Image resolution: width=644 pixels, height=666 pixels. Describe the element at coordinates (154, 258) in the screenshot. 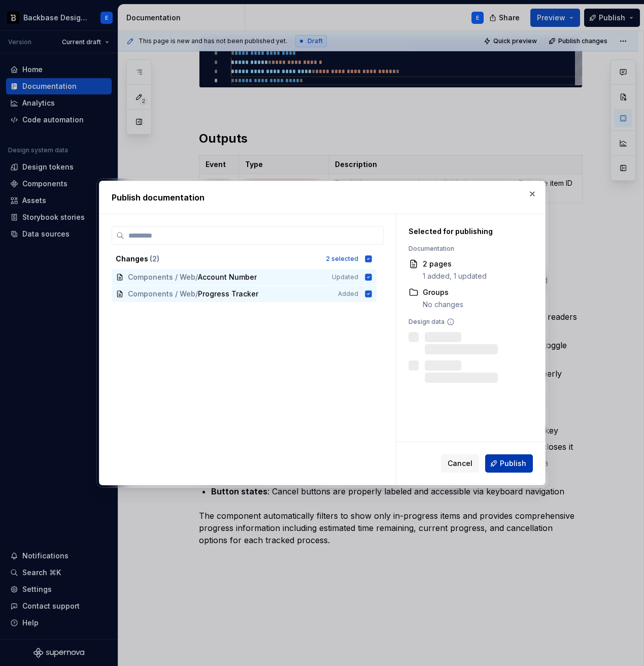

I see `span: ( 2 )` at that location.